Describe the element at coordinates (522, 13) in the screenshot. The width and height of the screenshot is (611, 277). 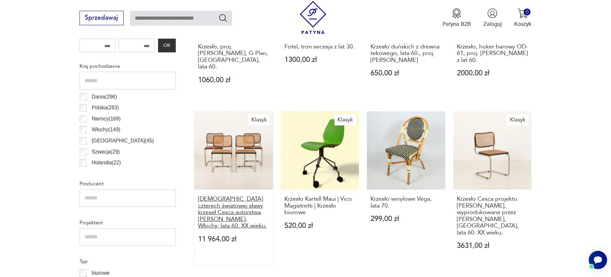
I see `img: Ikona koszyka` at that location.